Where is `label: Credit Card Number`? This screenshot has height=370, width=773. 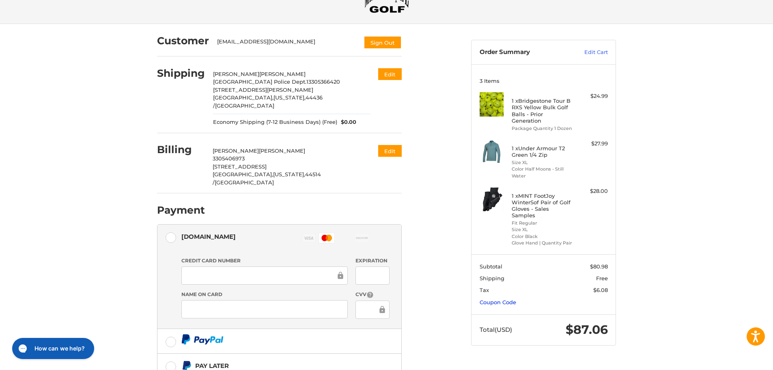 label: Credit Card Number is located at coordinates (265, 260).